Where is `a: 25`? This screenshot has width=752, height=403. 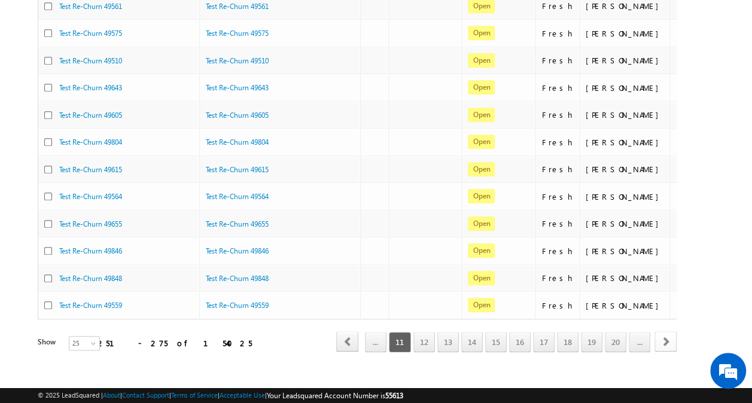 a: 25 is located at coordinates (84, 343).